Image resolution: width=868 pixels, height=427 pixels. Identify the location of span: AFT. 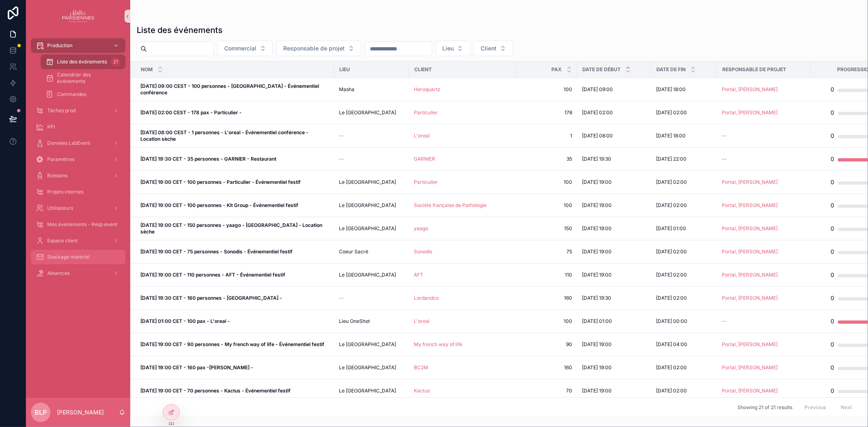
(418, 275).